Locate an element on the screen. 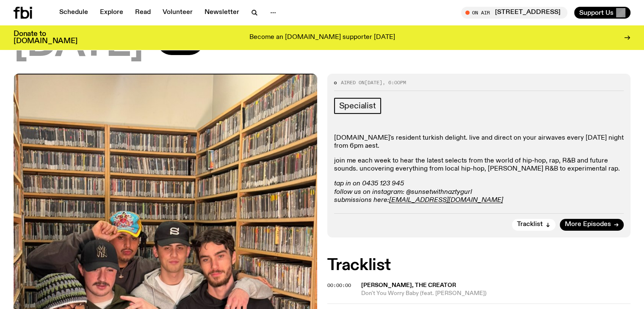 The width and height of the screenshot is (644, 309). a: More Episodes is located at coordinates (592, 225).